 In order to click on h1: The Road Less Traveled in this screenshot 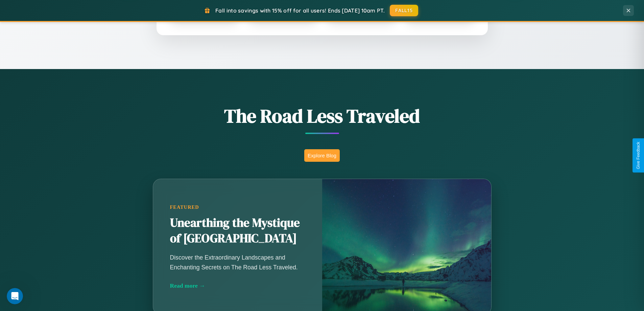, I will do `click(322, 116)`.